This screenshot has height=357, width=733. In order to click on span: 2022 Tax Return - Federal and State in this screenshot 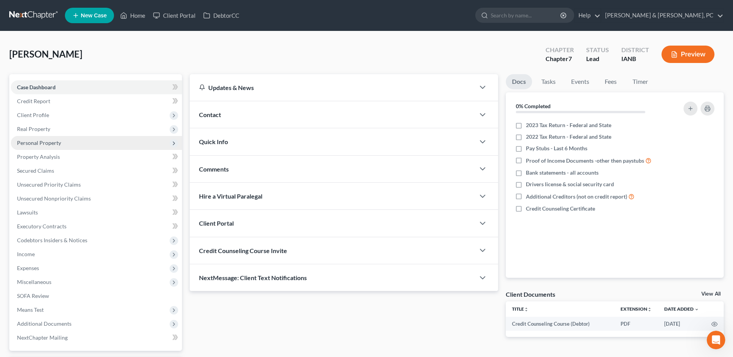, I will do `click(568, 137)`.